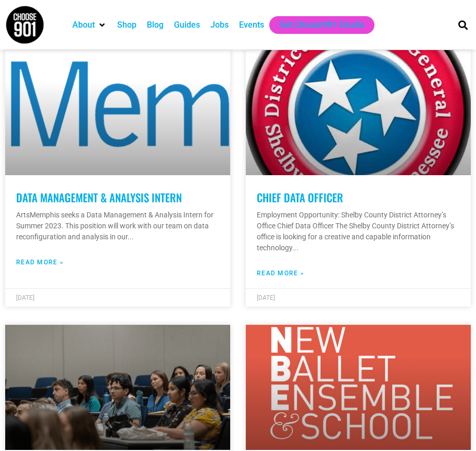 This screenshot has height=451, width=476. Describe the element at coordinates (83, 25) in the screenshot. I see `a: About` at that location.